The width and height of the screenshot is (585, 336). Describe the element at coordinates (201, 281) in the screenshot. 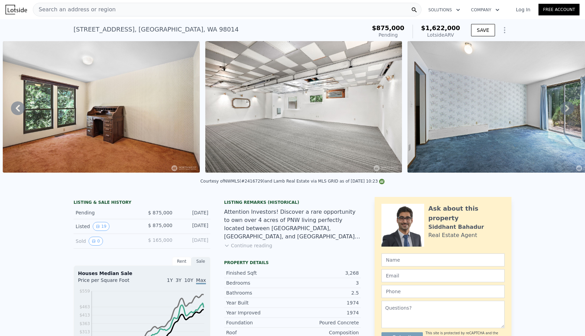

I see `span: Max` at that location.